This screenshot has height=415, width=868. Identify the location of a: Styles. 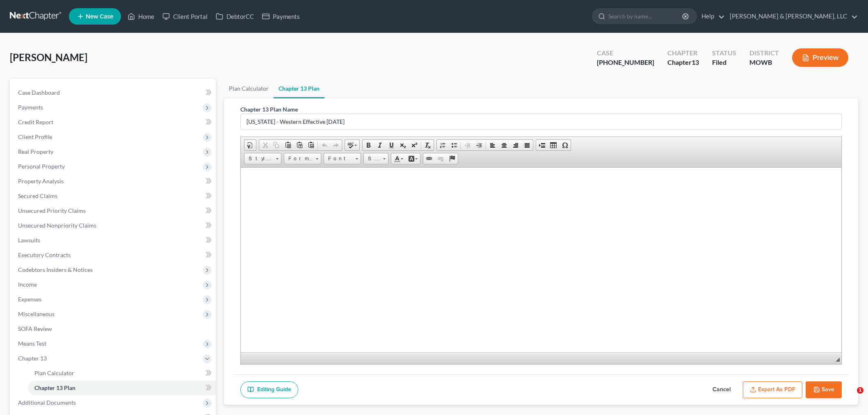
(263, 158).